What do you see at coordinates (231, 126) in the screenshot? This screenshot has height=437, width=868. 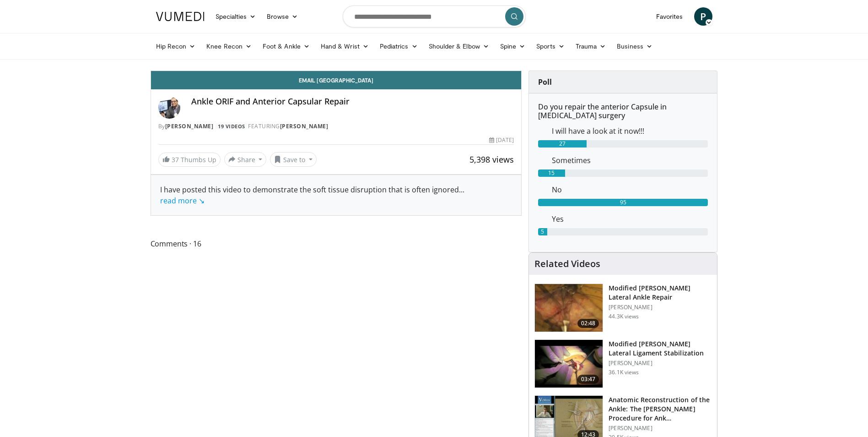 I see `a: 19 Videos` at bounding box center [231, 126].